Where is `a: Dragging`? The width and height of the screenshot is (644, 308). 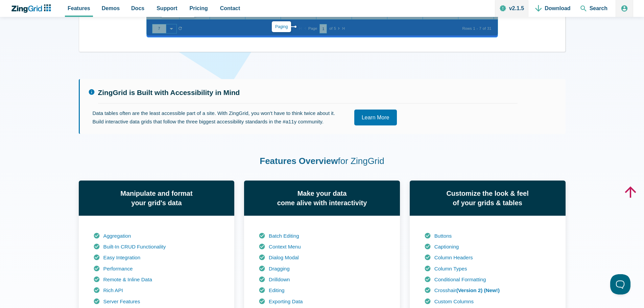
a: Dragging is located at coordinates (279, 268).